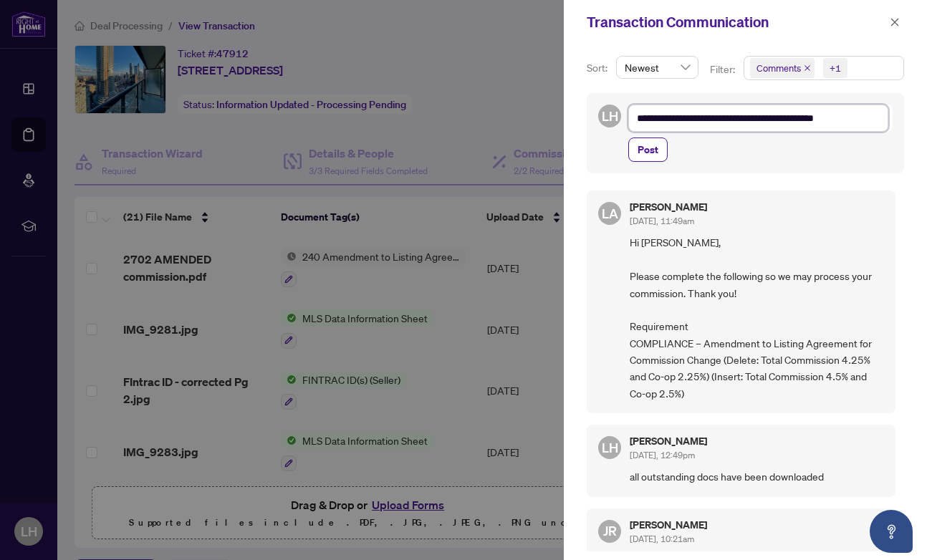 The width and height of the screenshot is (927, 560). I want to click on span: all outstanding docs have been downloaded, so click(756, 476).